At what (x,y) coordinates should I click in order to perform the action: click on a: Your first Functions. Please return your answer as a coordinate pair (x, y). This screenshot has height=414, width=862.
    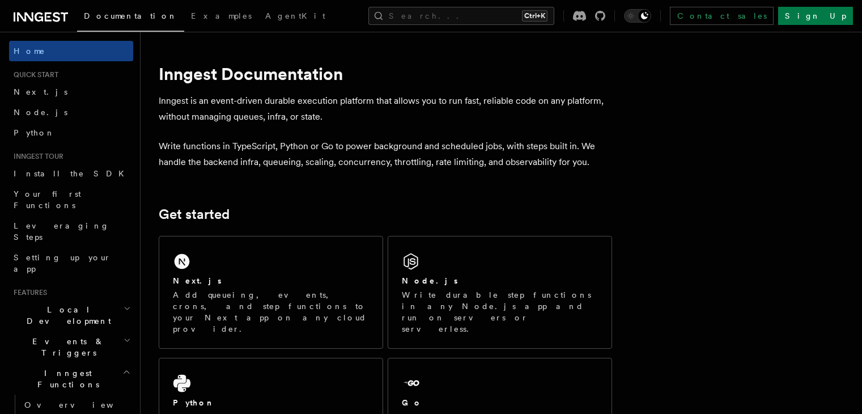
    Looking at the image, I should click on (71, 199).